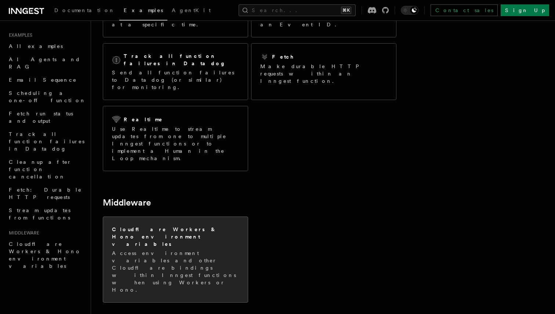 The height and width of the screenshot is (314, 555). What do you see at coordinates (47, 97) in the screenshot?
I see `span: Scheduling a one-off function` at bounding box center [47, 97].